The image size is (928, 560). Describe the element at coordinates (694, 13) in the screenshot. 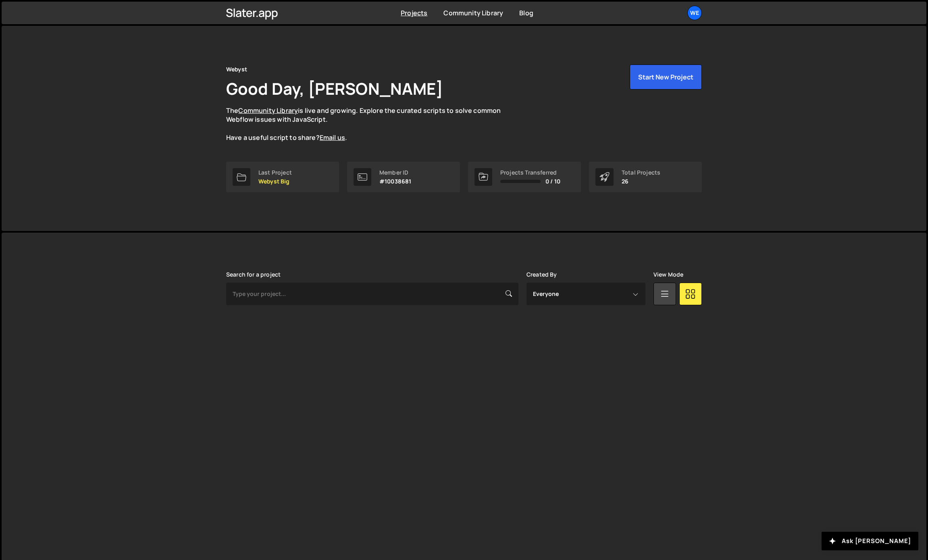

I see `div: We` at that location.